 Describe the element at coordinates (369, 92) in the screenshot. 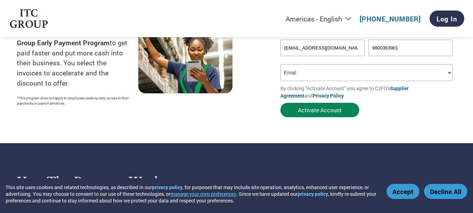

I see `p: By clicking "Activate Account" you agree to C2FO's and` at that location.